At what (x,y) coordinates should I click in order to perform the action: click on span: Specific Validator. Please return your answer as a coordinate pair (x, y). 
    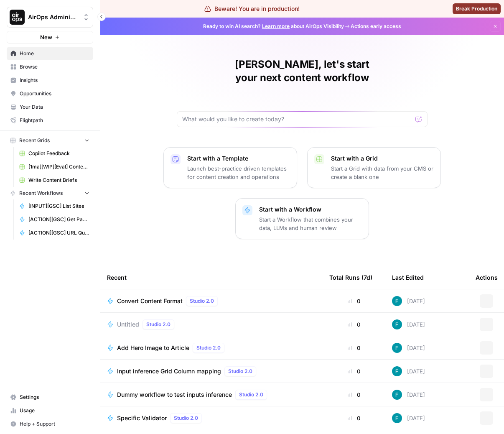
    Looking at the image, I should click on (142, 418).